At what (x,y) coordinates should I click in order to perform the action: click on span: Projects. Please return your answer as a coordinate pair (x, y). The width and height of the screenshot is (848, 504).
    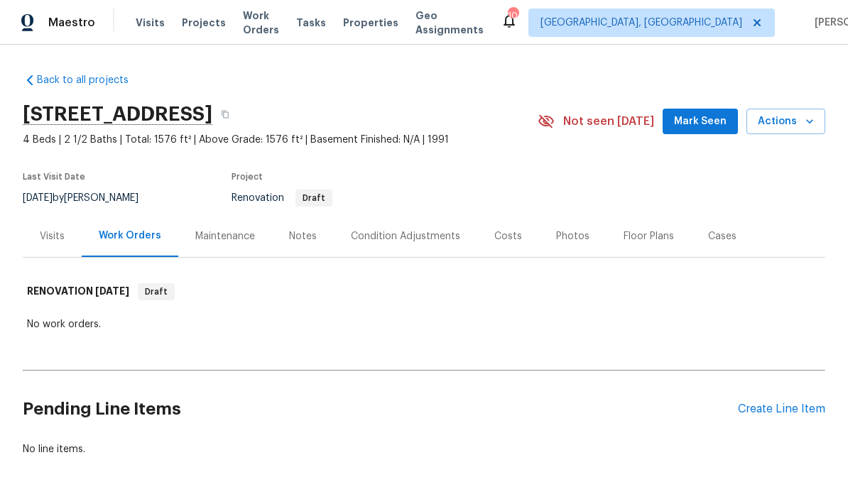
    Looking at the image, I should click on (204, 22).